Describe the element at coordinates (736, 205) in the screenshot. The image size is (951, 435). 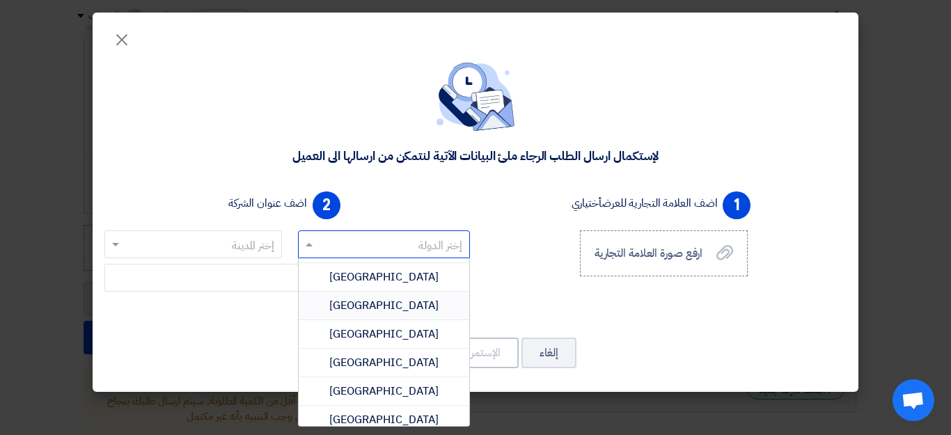
I see `span: 1` at that location.